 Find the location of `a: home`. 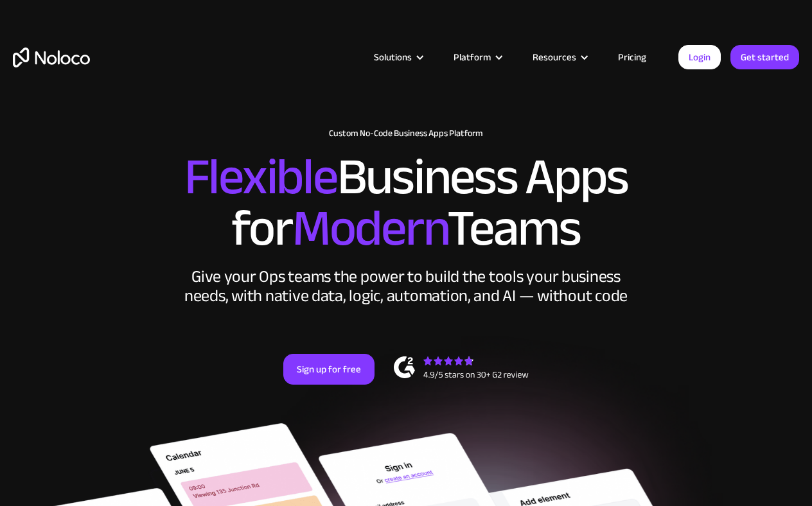

a: home is located at coordinates (51, 57).